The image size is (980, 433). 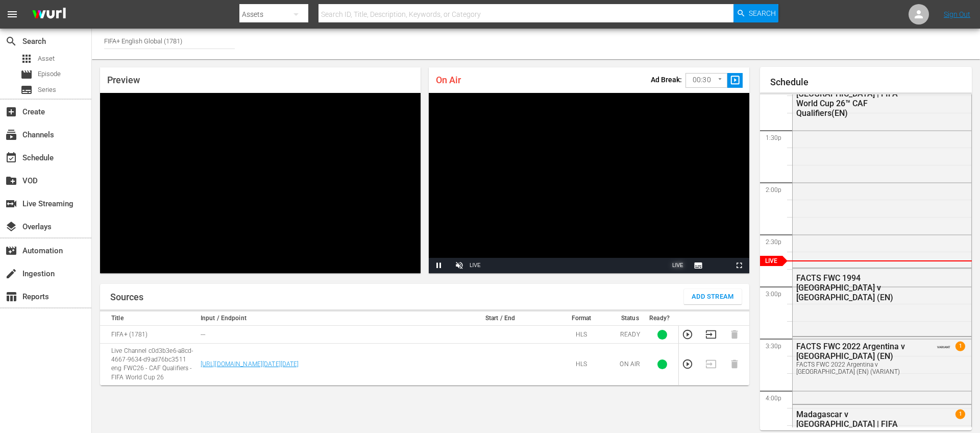 What do you see at coordinates (735, 80) in the screenshot?
I see `span: slideshow_sharp` at bounding box center [735, 80].